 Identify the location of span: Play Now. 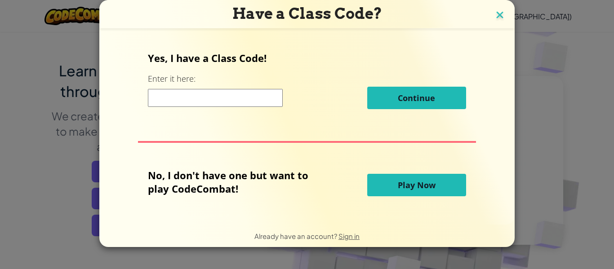
(416, 185).